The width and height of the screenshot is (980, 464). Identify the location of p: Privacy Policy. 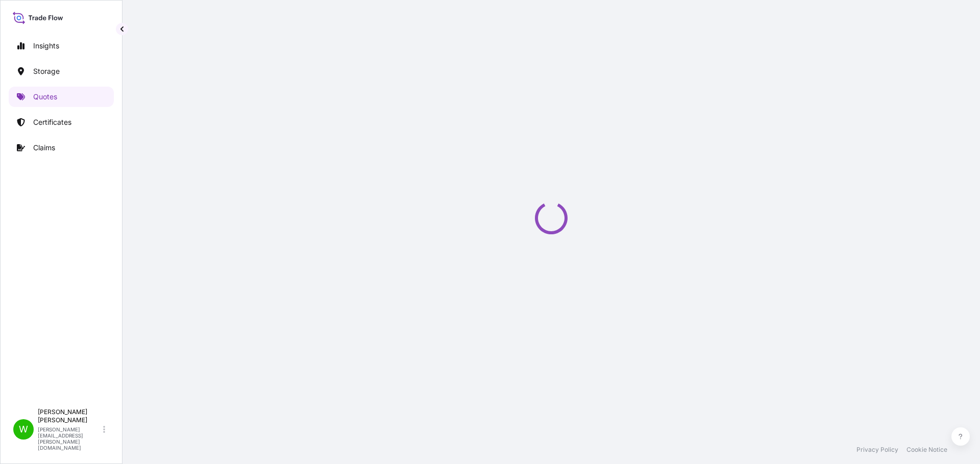
(877, 450).